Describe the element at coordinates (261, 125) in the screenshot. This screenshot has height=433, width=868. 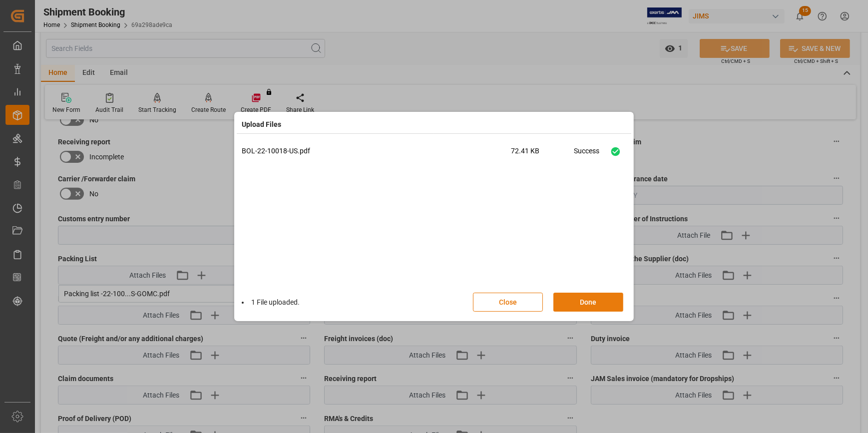
I see `h4: Upload Files` at that location.